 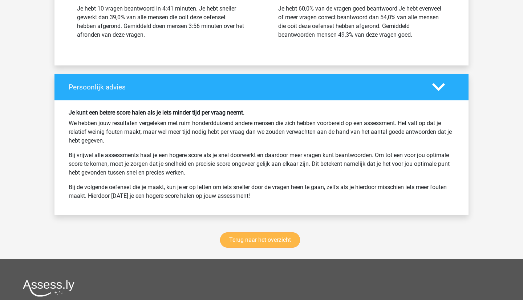 I want to click on a: Terug naar het overzicht, so click(x=260, y=240).